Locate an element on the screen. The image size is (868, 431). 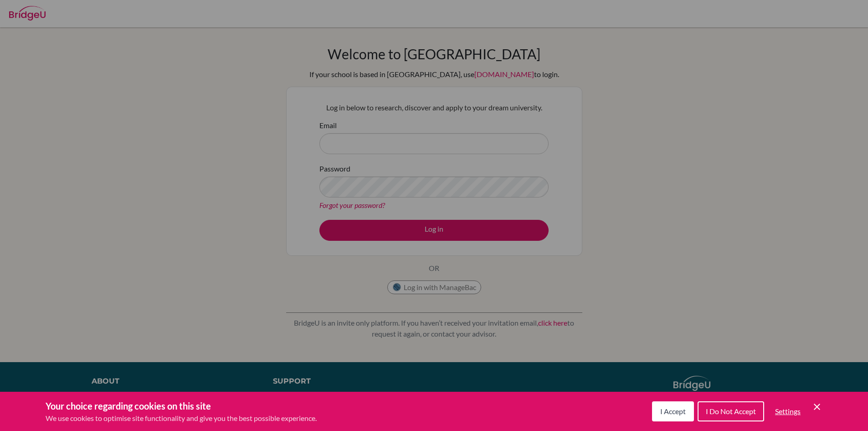
span: I Accept is located at coordinates (673, 411).